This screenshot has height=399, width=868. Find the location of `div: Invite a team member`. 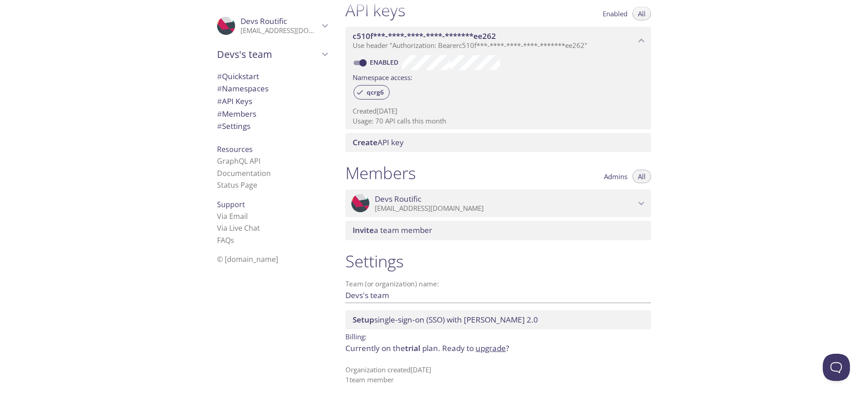

div: Invite a team member is located at coordinates (498, 230).